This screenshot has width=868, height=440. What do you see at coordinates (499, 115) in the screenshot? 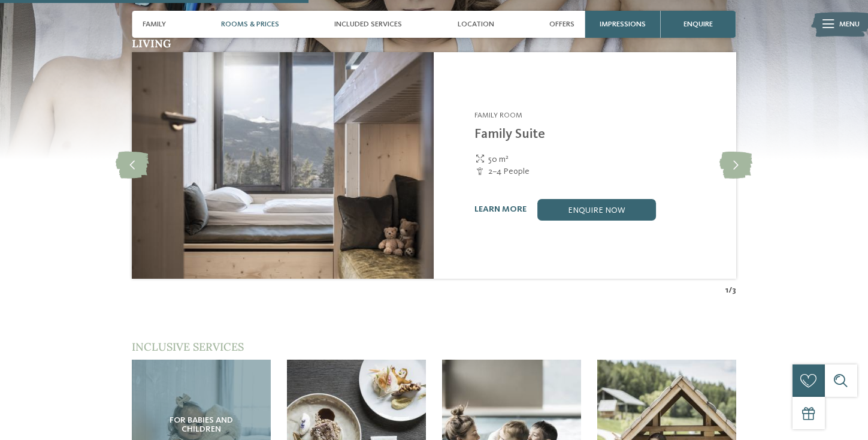
I see `span: Family room` at bounding box center [499, 115].